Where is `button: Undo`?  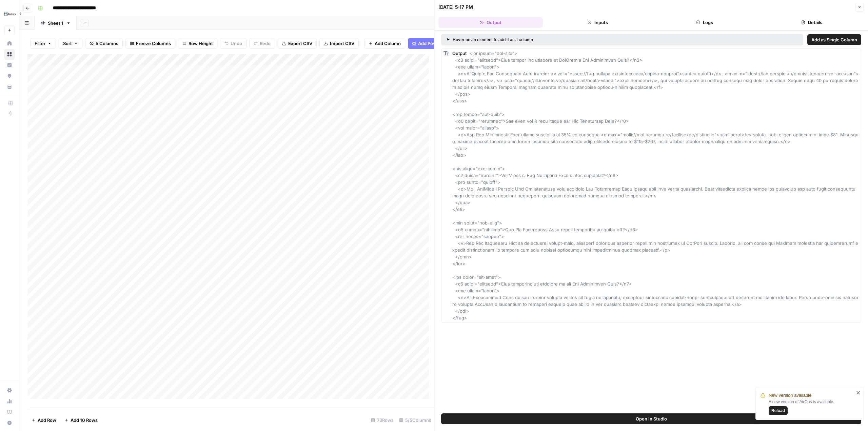
button: Undo is located at coordinates (233, 43).